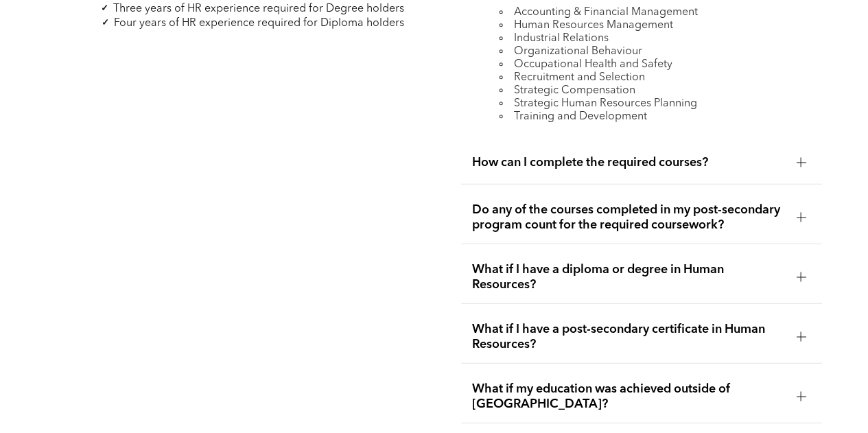  What do you see at coordinates (628, 218) in the screenshot?
I see `span: Do any of the courses completed in my post-secondary program count for the required coursework?` at bounding box center [628, 218].